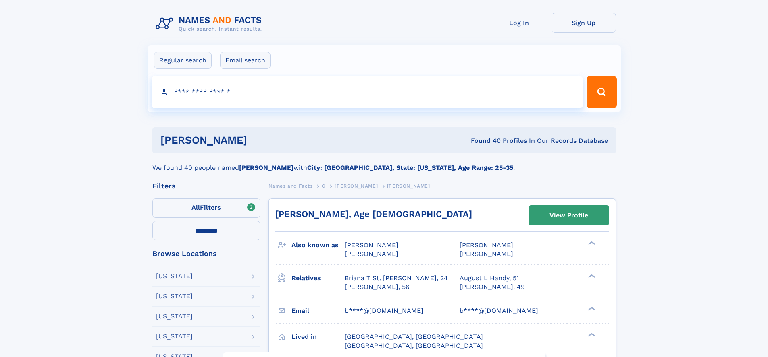 This screenshot has width=768, height=357. What do you see at coordinates (195, 208) in the screenshot?
I see `span: All` at bounding box center [195, 208].